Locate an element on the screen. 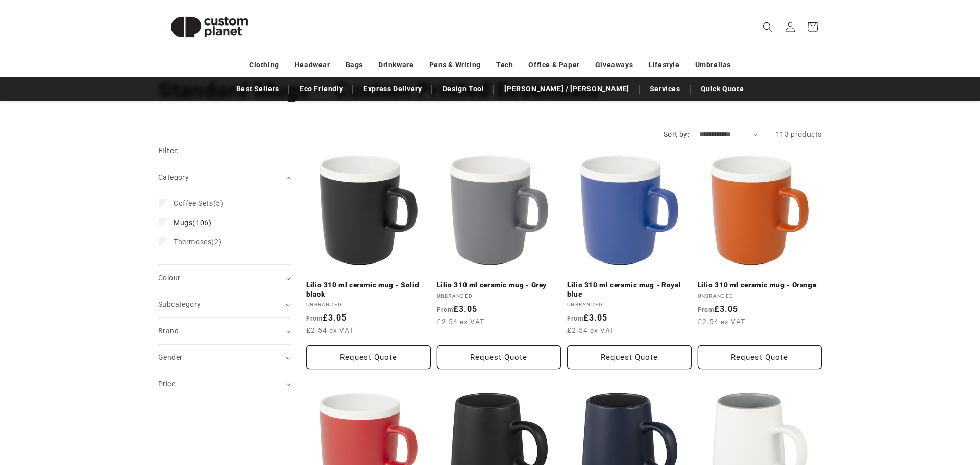 Image resolution: width=980 pixels, height=465 pixels. a: Tech is located at coordinates (505, 65).